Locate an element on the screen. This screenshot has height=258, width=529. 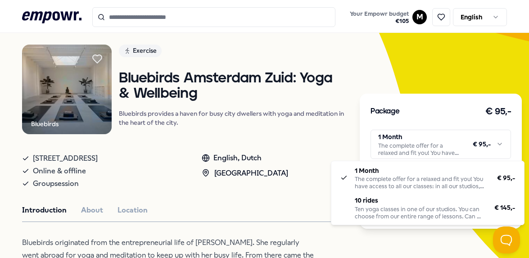
div: Ten yoga classes in one of our studios. You can choose from our entire range of lessons. Can be u... is located at coordinates (419, 213).